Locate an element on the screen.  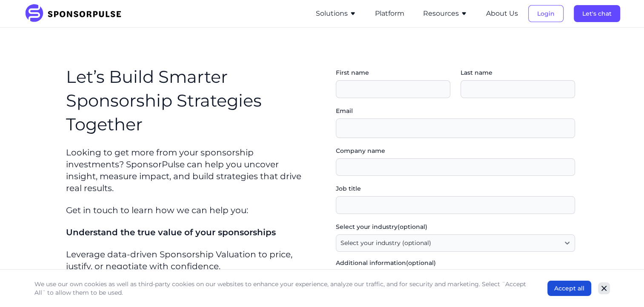
button: Resources is located at coordinates (445, 13).